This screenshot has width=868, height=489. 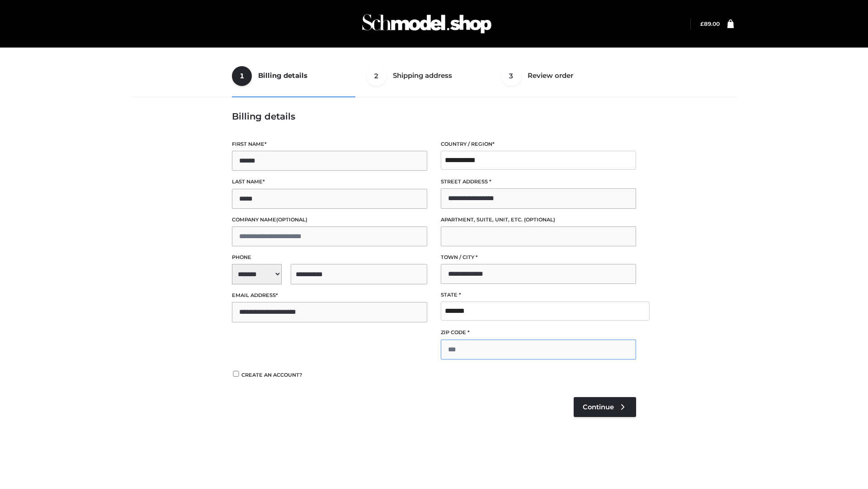 What do you see at coordinates (329, 219) in the screenshot?
I see `label: Company name` at bounding box center [329, 219].